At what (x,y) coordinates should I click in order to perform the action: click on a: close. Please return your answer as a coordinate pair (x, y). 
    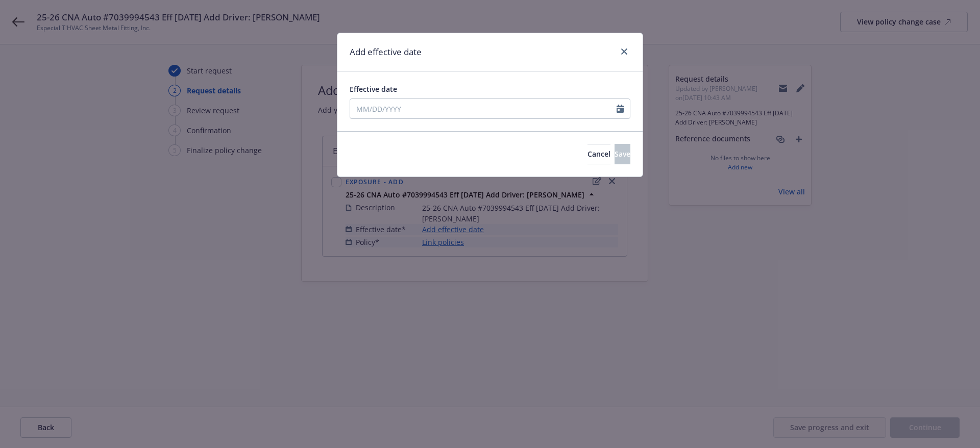
    Looking at the image, I should click on (625, 52).